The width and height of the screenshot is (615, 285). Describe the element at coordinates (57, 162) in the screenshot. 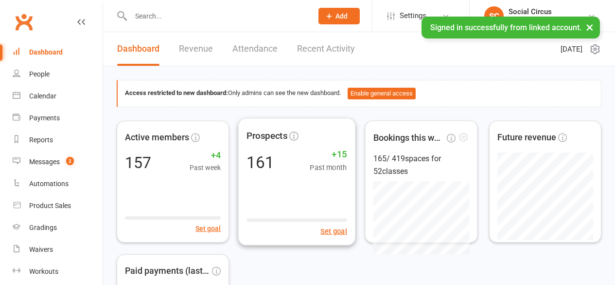

I see `a: Messages 2` at that location.